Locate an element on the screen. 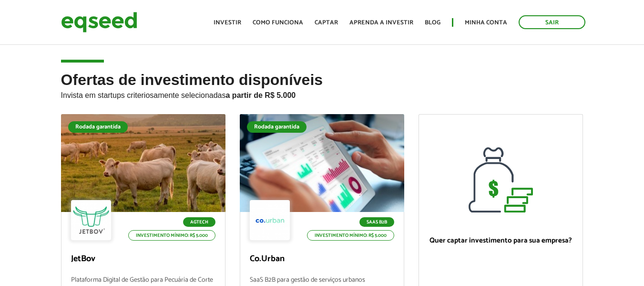  p: Invista em startups criteriosamente selecionadas is located at coordinates (322, 94).